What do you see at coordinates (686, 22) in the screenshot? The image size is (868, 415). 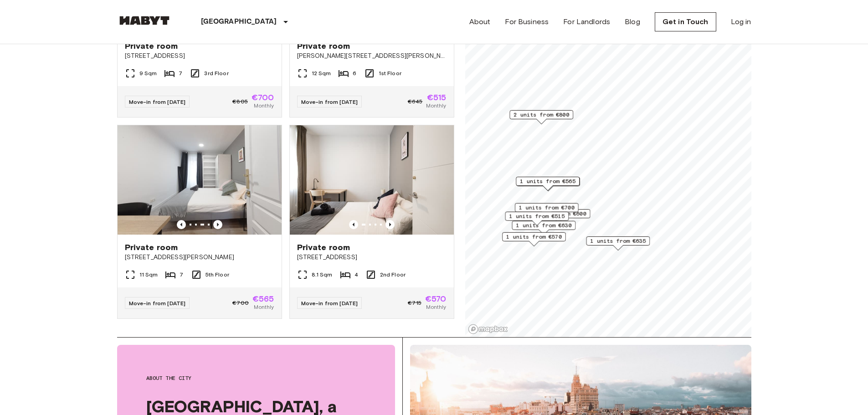 I see `a: Get in Touch` at bounding box center [686, 22].